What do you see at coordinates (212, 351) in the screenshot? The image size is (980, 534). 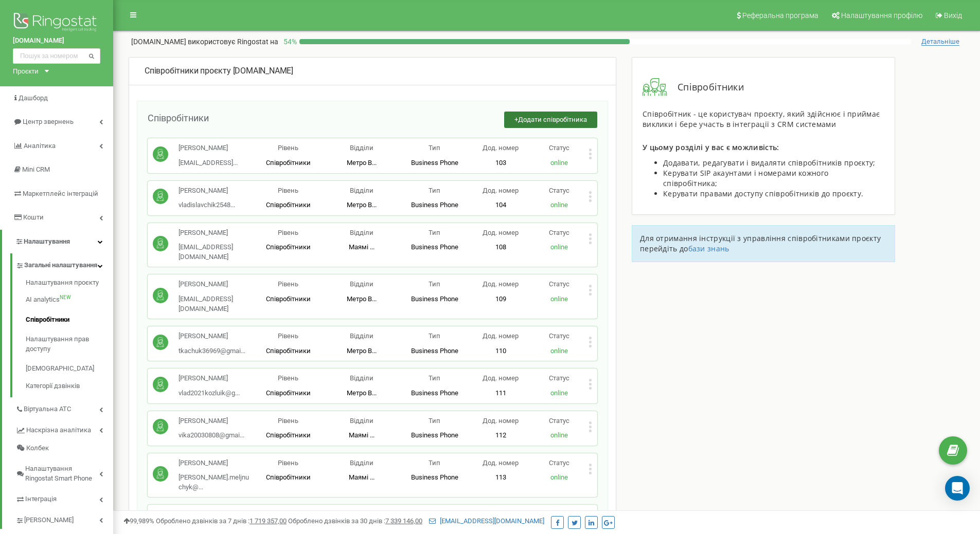 I see `span: tkachuk36969@gmai...` at bounding box center [212, 351].